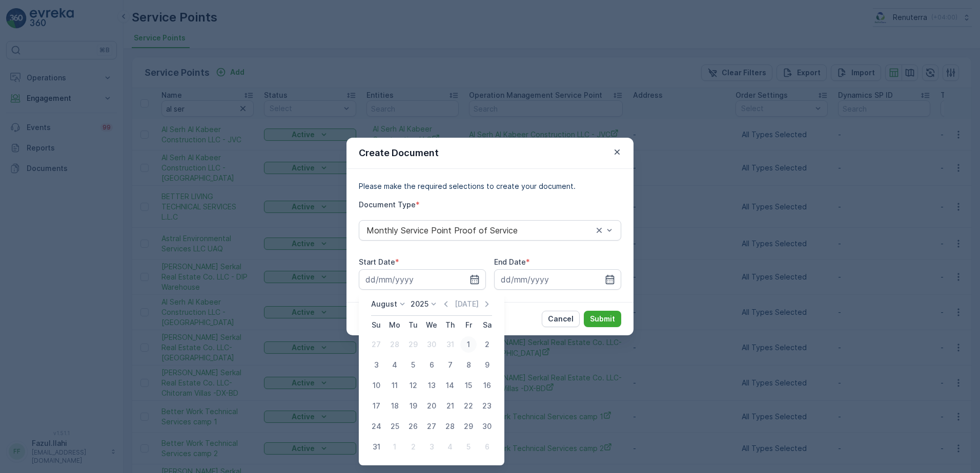  What do you see at coordinates (560, 319) in the screenshot?
I see `button: Cancel` at bounding box center [560, 319].